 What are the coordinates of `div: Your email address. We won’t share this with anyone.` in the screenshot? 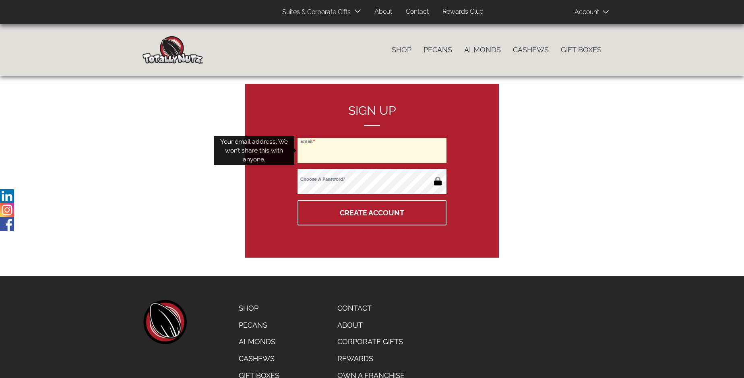 It's located at (254, 150).